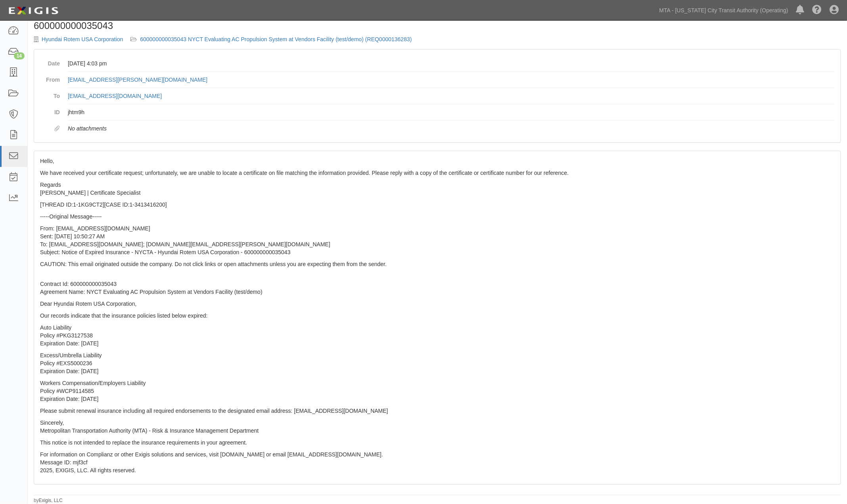  I want to click on a: 600000000035043 NYCT Evaluating AC Propulsion System at Vendors Facility (test/demo) (REQ0000136283), so click(276, 39).